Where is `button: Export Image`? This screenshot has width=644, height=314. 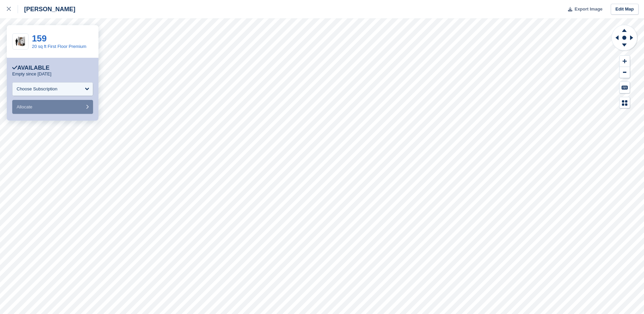
button: Export Image is located at coordinates (583, 9).